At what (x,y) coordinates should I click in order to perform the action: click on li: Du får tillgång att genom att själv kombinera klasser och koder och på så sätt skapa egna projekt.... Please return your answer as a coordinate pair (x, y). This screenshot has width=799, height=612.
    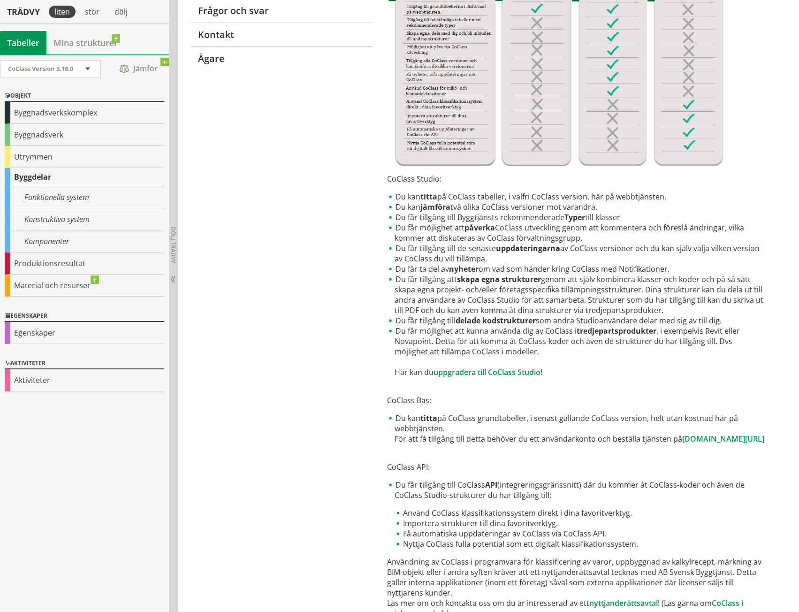
    Looking at the image, I should click on (576, 295).